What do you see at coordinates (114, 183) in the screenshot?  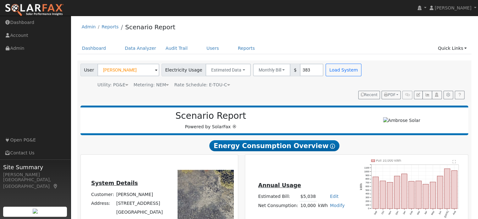 I see `u: System Details` at bounding box center [114, 183].